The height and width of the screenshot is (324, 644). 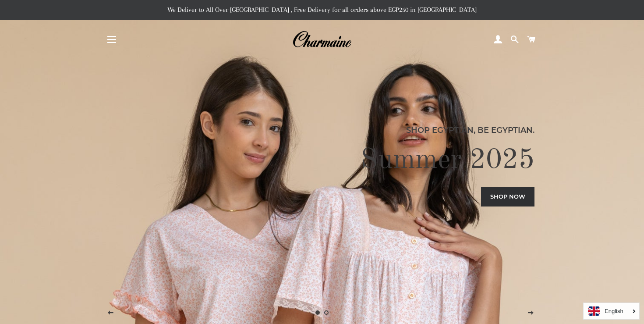 I want to click on a: English, so click(x=611, y=311).